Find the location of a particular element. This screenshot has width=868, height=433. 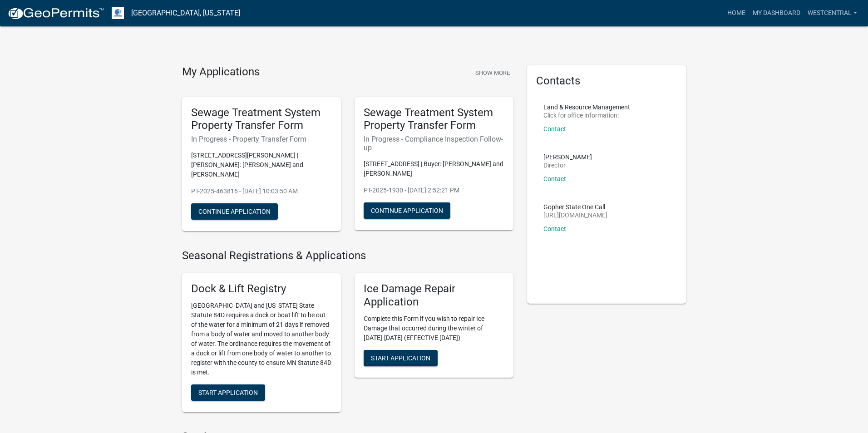

p: Gopher State One Call is located at coordinates (575, 208).